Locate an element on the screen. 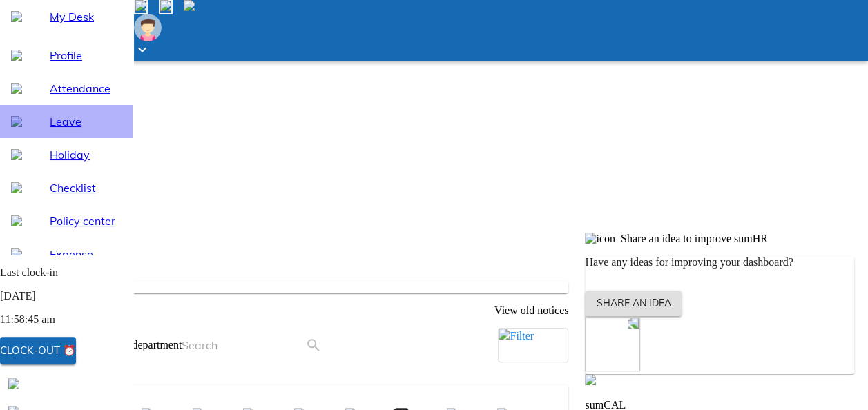 This screenshot has width=868, height=410. p: Noticeboard is located at coordinates (295, 263).